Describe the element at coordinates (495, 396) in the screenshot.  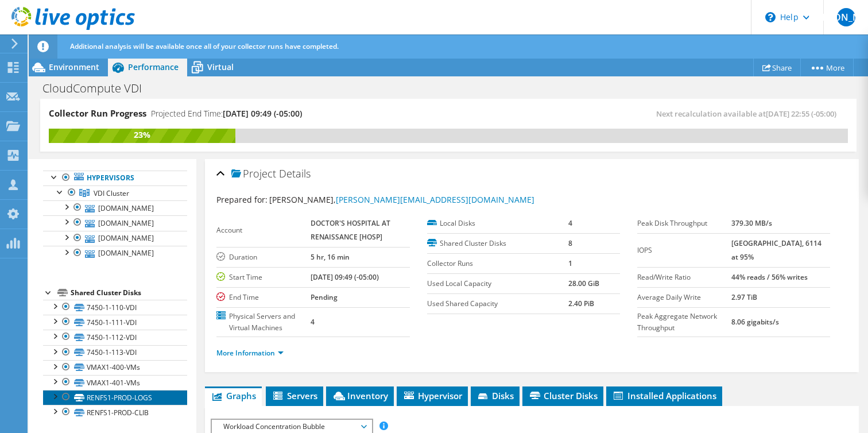
I see `span: Disks` at that location.